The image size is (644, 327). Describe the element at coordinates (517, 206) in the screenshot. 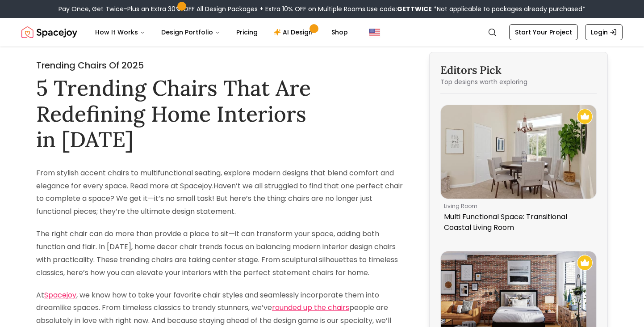

I see `p: living room` at that location.